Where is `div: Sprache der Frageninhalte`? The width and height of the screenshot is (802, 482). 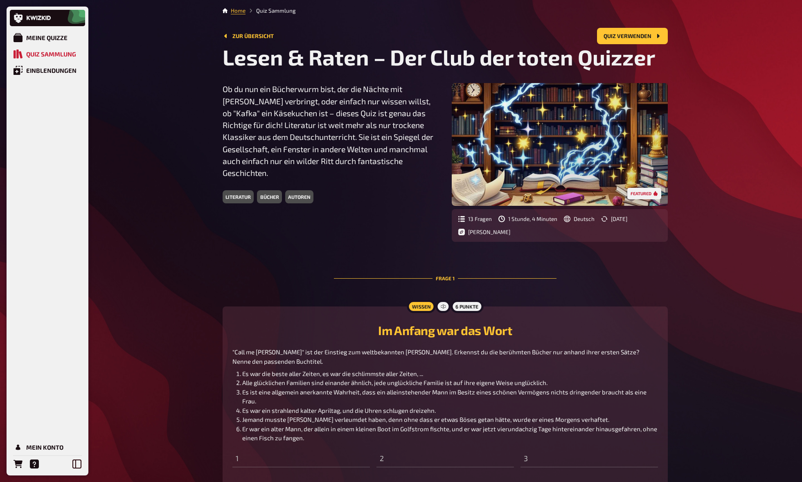 div: Sprache der Frageninhalte is located at coordinates (579, 219).